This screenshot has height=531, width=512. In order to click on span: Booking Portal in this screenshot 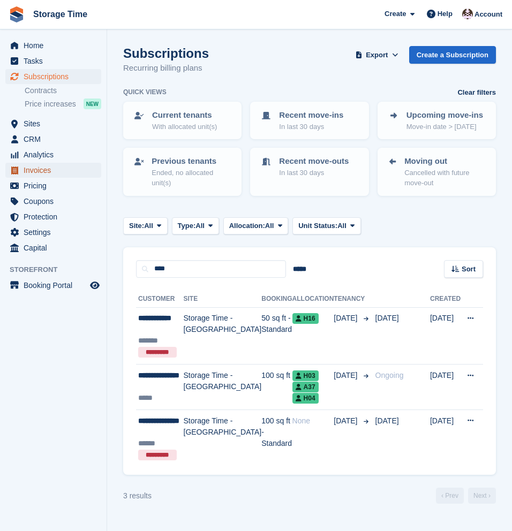, I will do `click(56, 285)`.